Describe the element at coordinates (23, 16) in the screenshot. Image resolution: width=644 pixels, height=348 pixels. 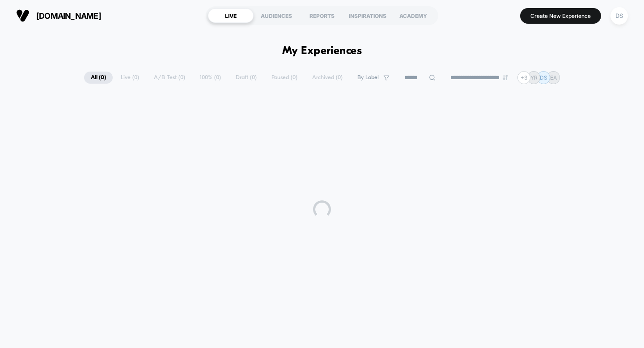
I see `img: Visually logo` at that location.